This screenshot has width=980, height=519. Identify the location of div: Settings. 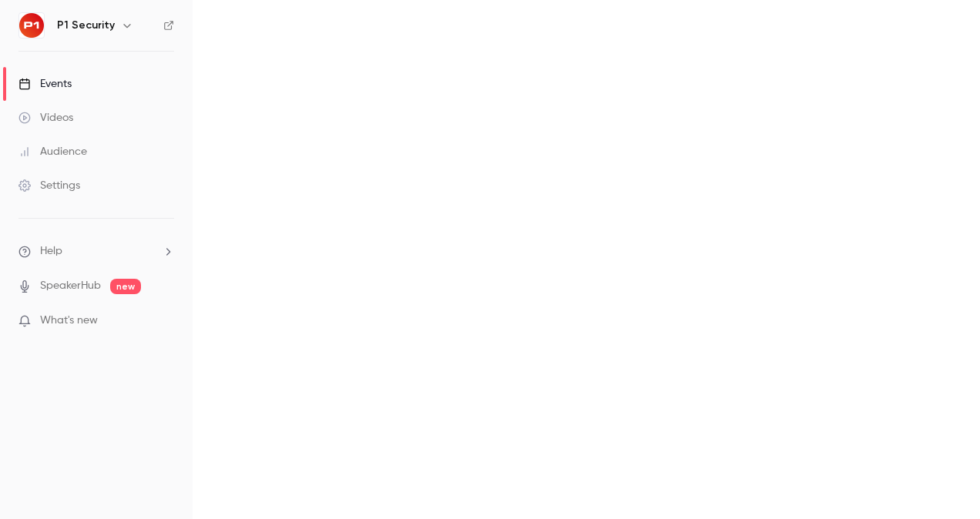
(49, 185).